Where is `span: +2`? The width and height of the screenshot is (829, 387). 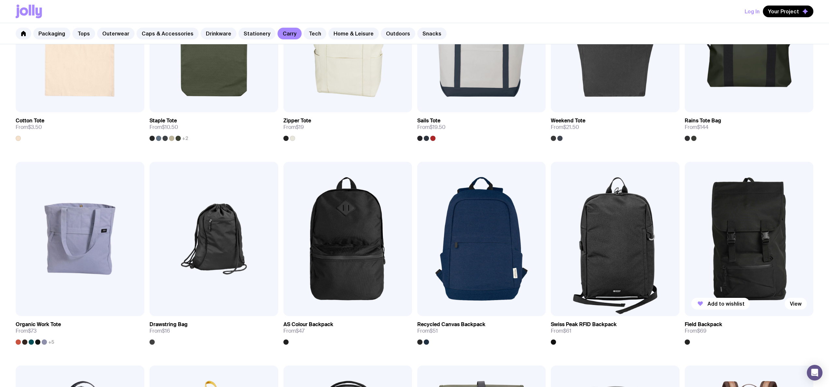 span: +2 is located at coordinates (185, 138).